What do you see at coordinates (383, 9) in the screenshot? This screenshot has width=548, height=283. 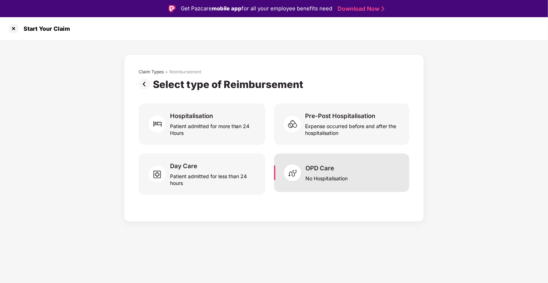 I see `img: Stroke` at bounding box center [383, 9].